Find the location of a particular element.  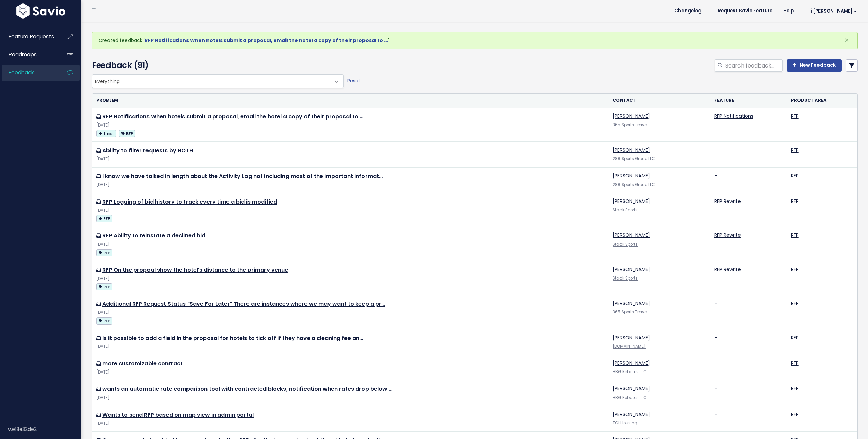

th: Product Area is located at coordinates (822, 101).